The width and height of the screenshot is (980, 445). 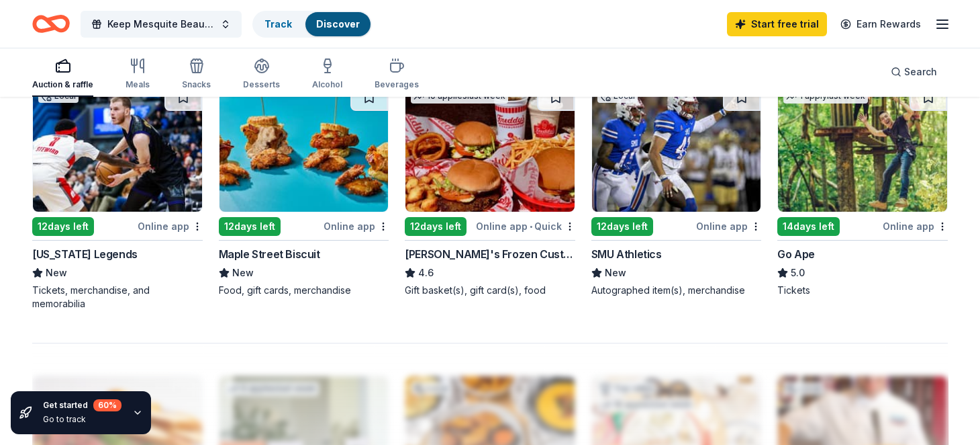 I want to click on button: Desserts, so click(x=261, y=75).